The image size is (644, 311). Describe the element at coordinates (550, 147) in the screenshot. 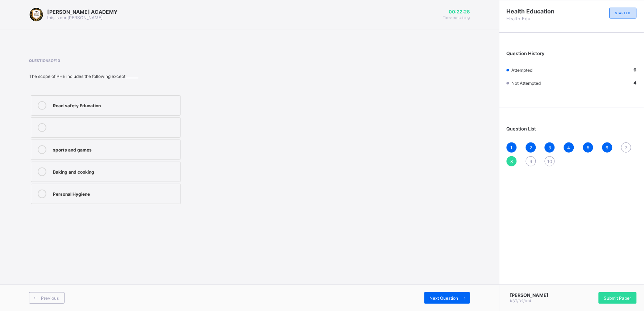

I see `span: 3` at that location.